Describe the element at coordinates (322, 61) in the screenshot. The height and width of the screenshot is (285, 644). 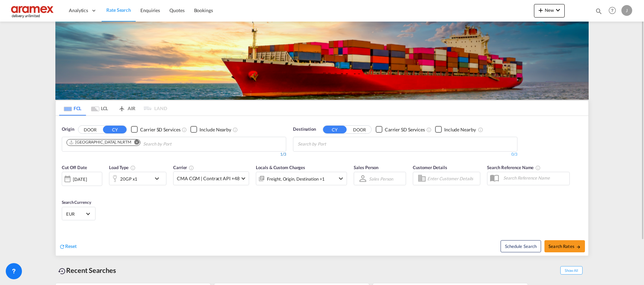
I see `img: LCL+%26+FCL+BACKGROUND.png` at that location.